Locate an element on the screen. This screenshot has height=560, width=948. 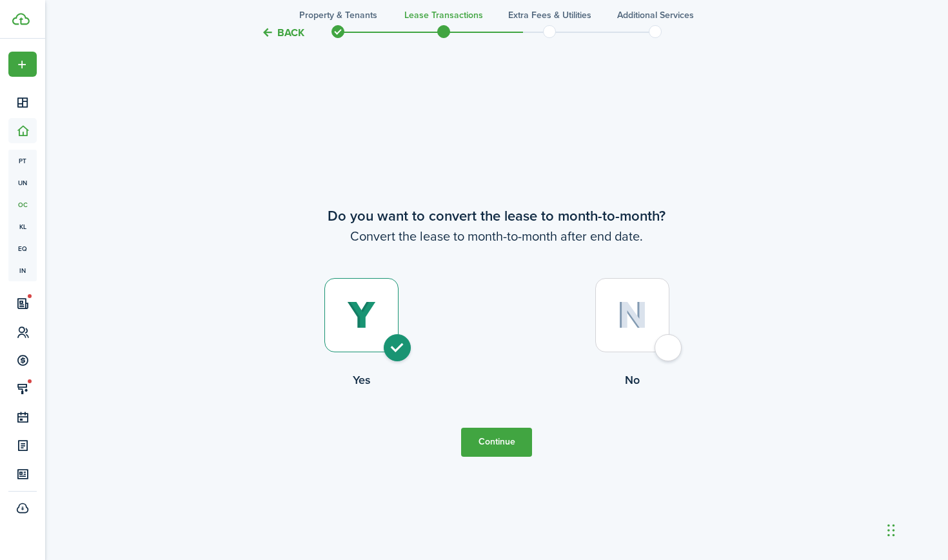
control-radio-card-title: Yes is located at coordinates (361, 380).